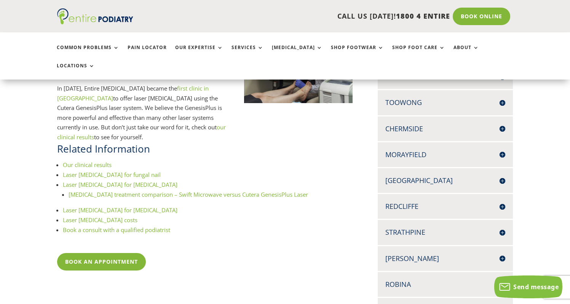 The height and width of the screenshot is (304, 570). I want to click on h4: Toowong, so click(445, 102).